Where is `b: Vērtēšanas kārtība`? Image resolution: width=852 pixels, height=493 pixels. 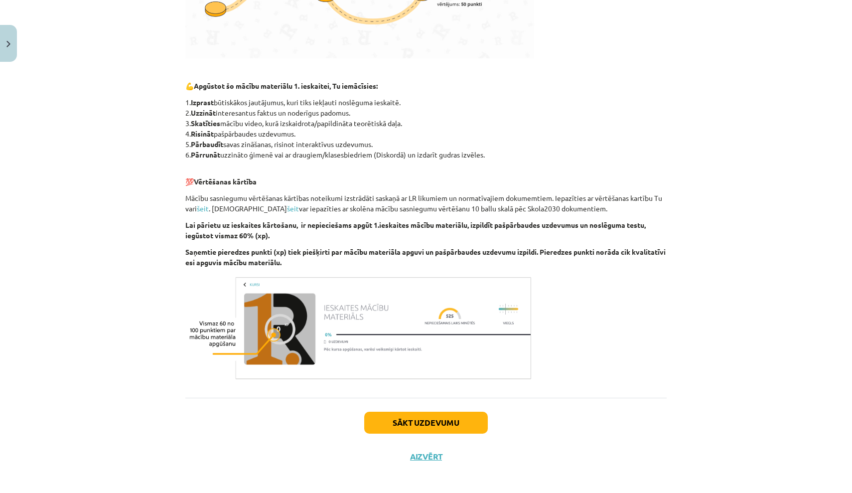
b: Vērtēšanas kārtība is located at coordinates (225, 181).